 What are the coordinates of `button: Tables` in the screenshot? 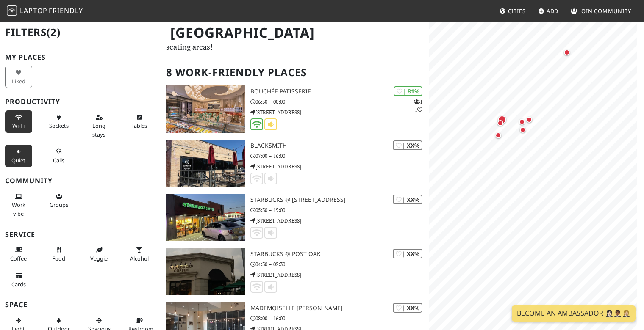 It's located at (139, 122).